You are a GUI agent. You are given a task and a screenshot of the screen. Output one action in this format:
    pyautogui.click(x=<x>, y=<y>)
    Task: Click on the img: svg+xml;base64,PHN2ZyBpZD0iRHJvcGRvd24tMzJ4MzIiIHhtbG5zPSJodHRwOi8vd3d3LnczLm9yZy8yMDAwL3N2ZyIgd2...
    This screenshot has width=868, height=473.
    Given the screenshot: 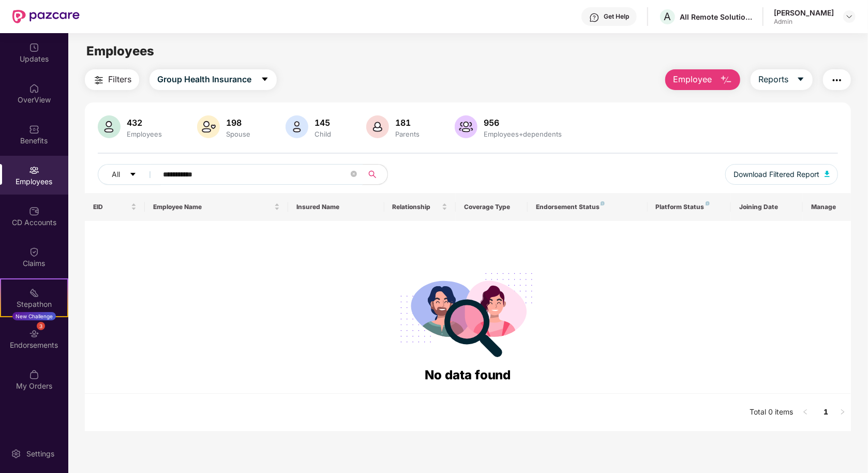 What is the action you would take?
    pyautogui.click(x=849, y=16)
    